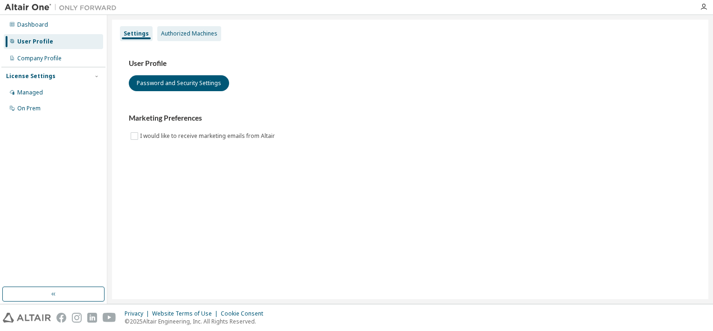 Image resolution: width=713 pixels, height=331 pixels. I want to click on img: facebook.svg, so click(61, 317).